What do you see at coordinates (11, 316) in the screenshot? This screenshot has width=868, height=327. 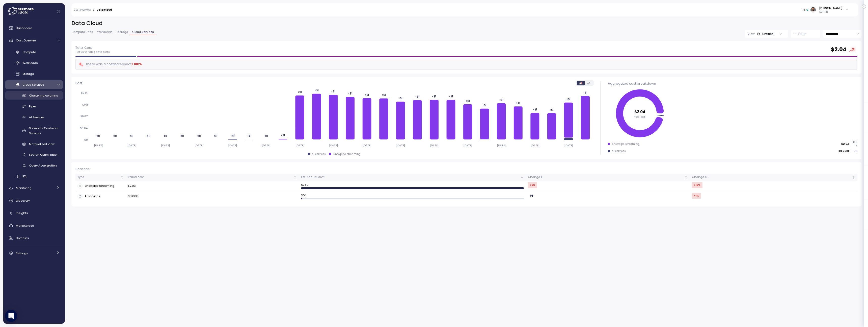 I see `div: Open Intercom Messenger` at bounding box center [11, 316].